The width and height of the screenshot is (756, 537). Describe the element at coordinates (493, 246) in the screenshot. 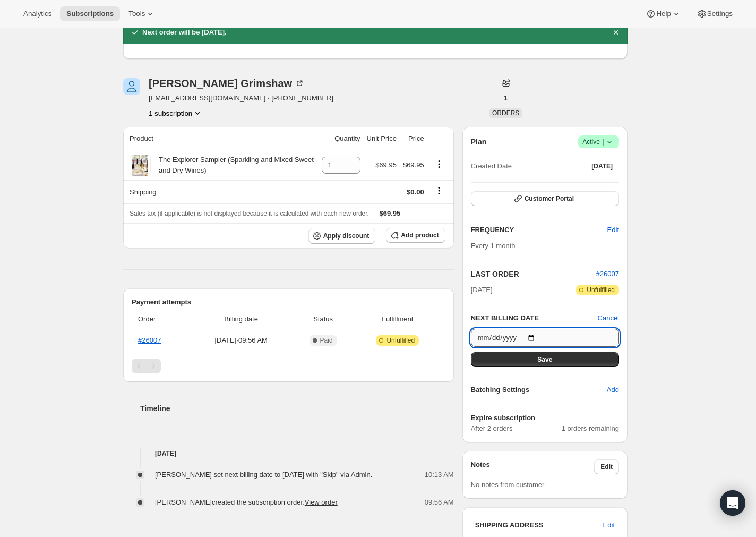

I see `span: Every 1 month` at that location.